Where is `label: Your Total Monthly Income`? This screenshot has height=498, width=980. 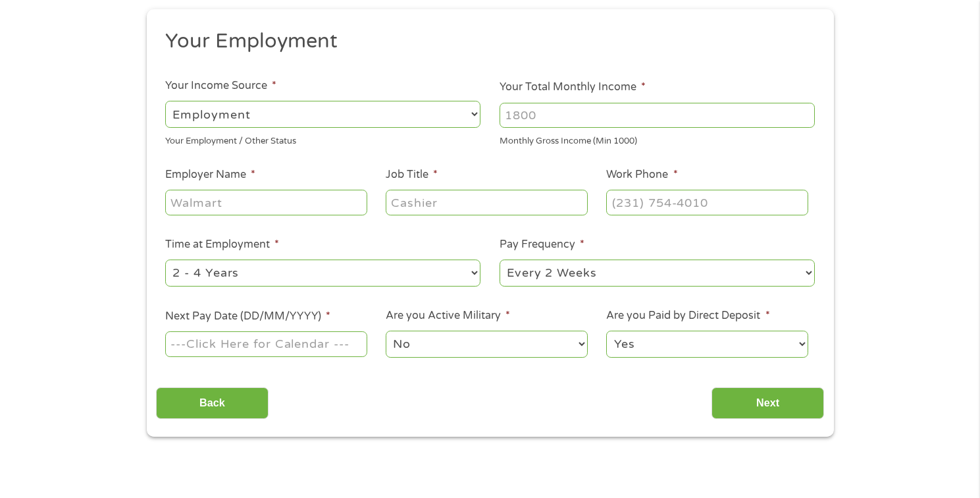
label: Your Total Monthly Income is located at coordinates (573, 87).